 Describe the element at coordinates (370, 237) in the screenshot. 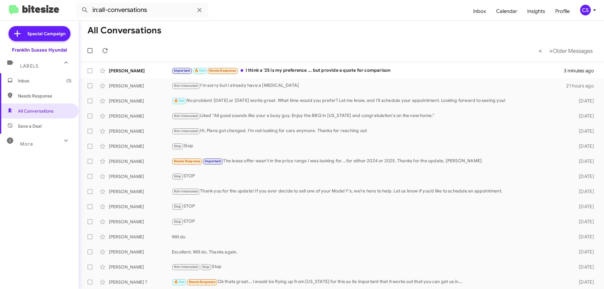

I see `div: Will do` at that location.